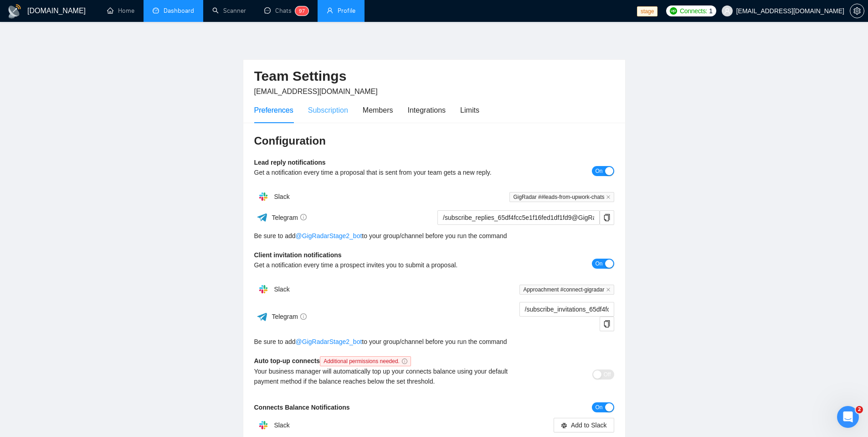 The width and height of the screenshot is (868, 437). Describe the element at coordinates (584, 425) in the screenshot. I see `button: slackAdd to Slack` at that location.